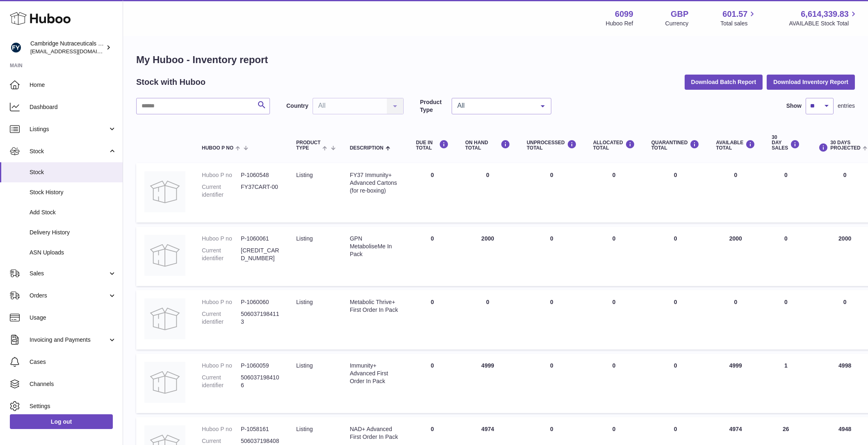  I want to click on div: Cambridge Nutraceuticals Ltd, so click(67, 47).